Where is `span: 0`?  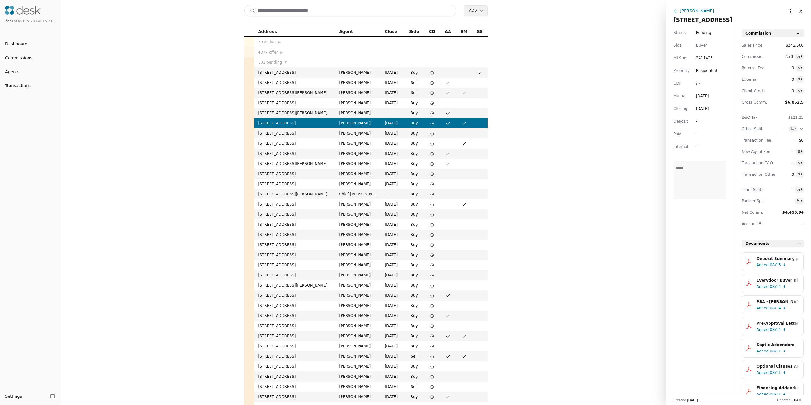
span: 0 is located at coordinates (789, 91).